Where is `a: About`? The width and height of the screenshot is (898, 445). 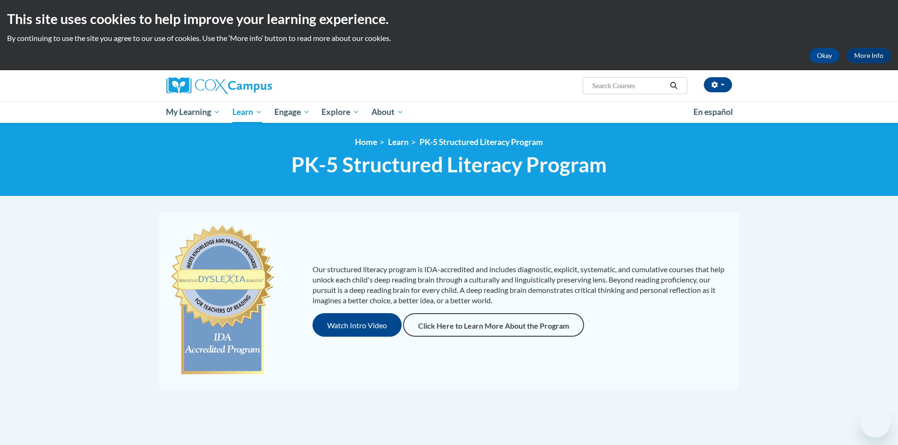
a: About is located at coordinates (387, 112).